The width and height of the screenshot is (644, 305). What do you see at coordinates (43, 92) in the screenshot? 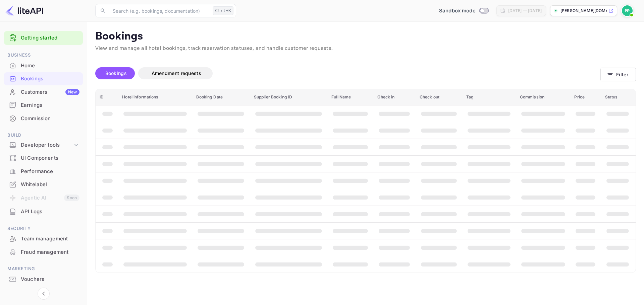
I see `div: CustomersNew` at bounding box center [43, 92].